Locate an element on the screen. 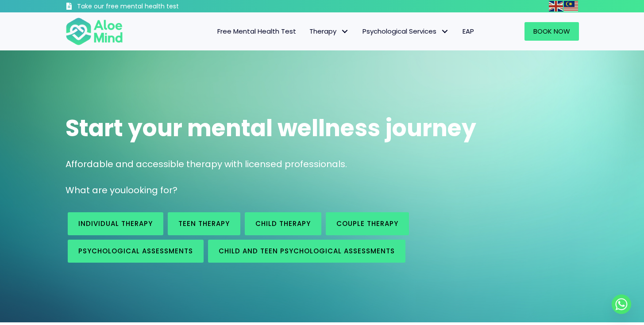 The image size is (644, 325). img: en is located at coordinates (556, 6).